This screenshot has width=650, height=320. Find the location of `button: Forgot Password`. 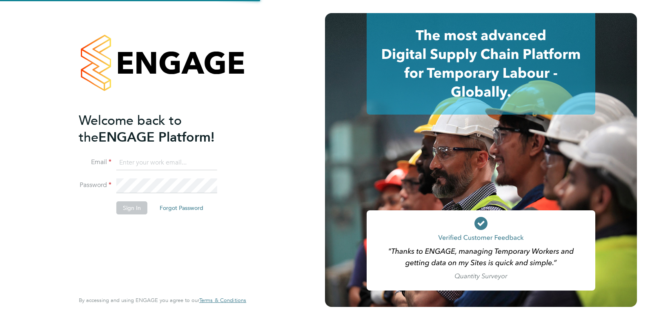

button: Forgot Password is located at coordinates (181, 208).